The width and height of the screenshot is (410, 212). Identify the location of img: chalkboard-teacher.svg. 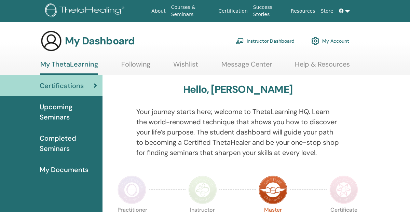
(240, 41).